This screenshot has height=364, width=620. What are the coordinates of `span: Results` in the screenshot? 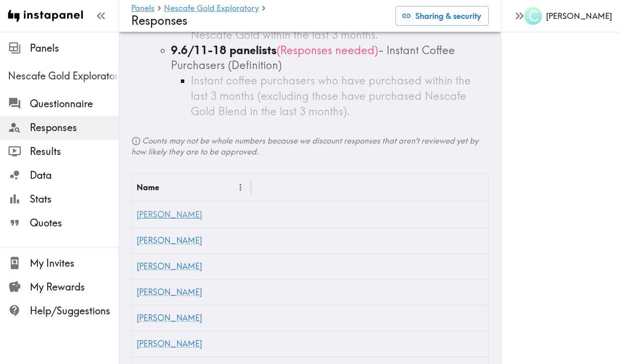 It's located at (74, 151).